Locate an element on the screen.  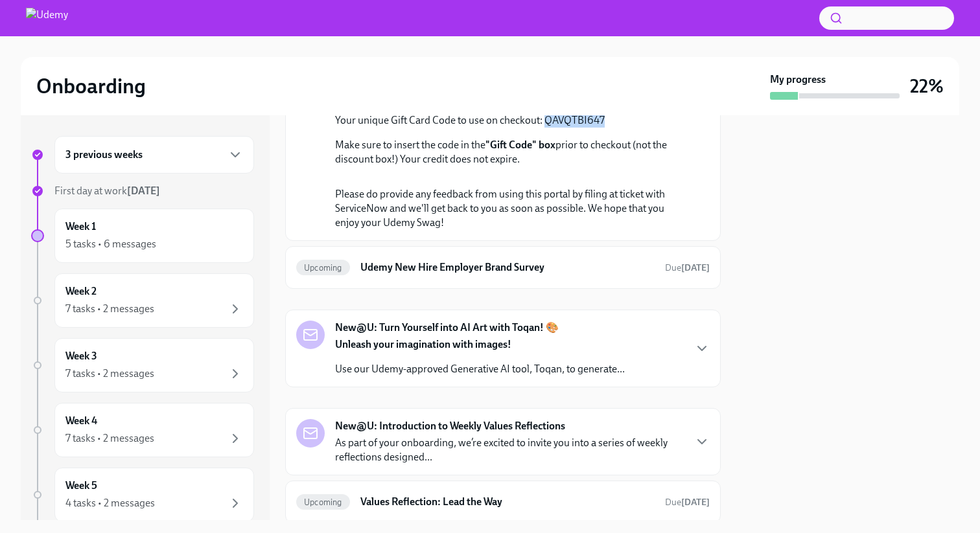
h6: Week 5 is located at coordinates (81, 486).